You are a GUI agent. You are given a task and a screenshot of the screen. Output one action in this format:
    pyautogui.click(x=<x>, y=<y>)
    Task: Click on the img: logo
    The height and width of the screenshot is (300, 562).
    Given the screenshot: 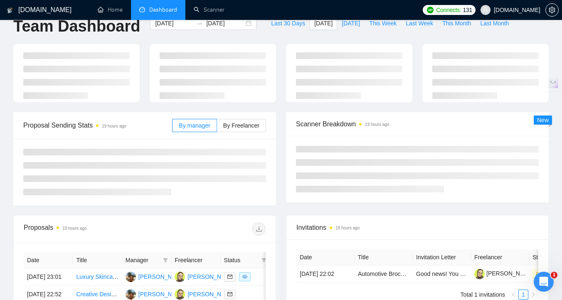 What is the action you would take?
    pyautogui.click(x=10, y=10)
    